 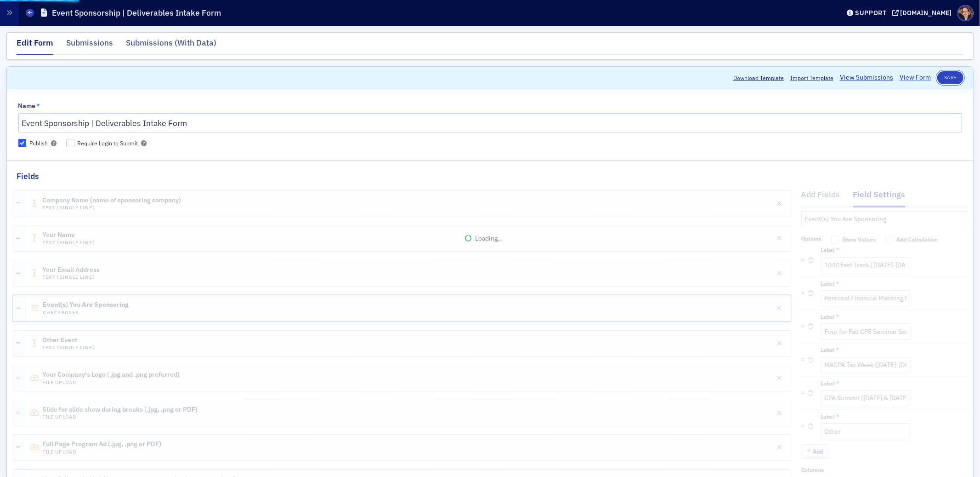 I want to click on div: Name, so click(x=27, y=106).